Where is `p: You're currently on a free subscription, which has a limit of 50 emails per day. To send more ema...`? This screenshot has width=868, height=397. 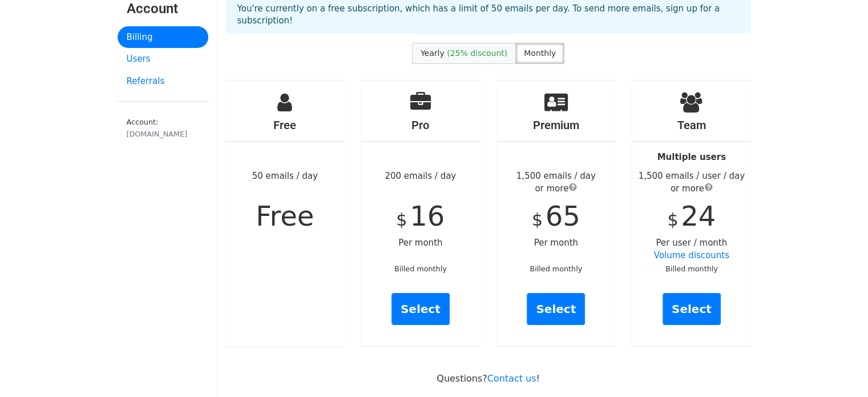
p: You're currently on a free subscription, which has a limit of 50 emails per day. To send more ema... is located at coordinates (488, 15).